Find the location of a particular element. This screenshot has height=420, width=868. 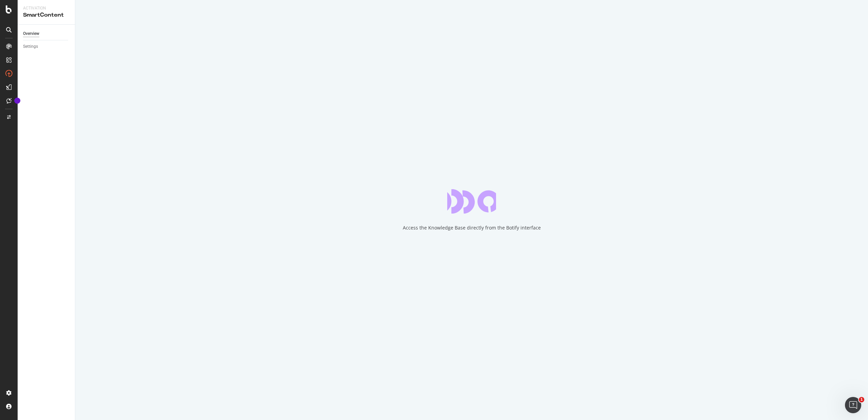

div: Overview is located at coordinates (31, 34).